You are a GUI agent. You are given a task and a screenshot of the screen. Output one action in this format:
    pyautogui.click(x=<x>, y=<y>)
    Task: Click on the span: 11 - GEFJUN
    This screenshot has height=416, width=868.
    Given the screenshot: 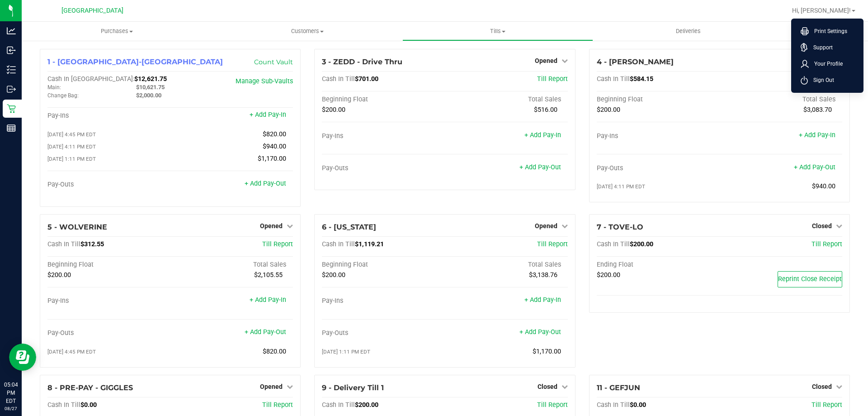 What is the action you would take?
    pyautogui.click(x=619, y=387)
    